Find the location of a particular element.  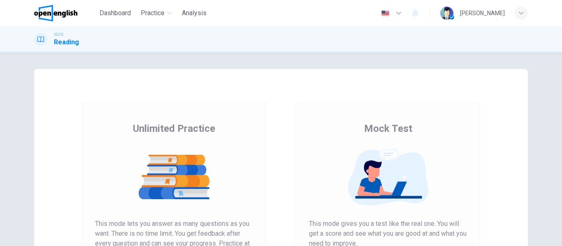

a: OpenEnglish logo is located at coordinates (65, 13).